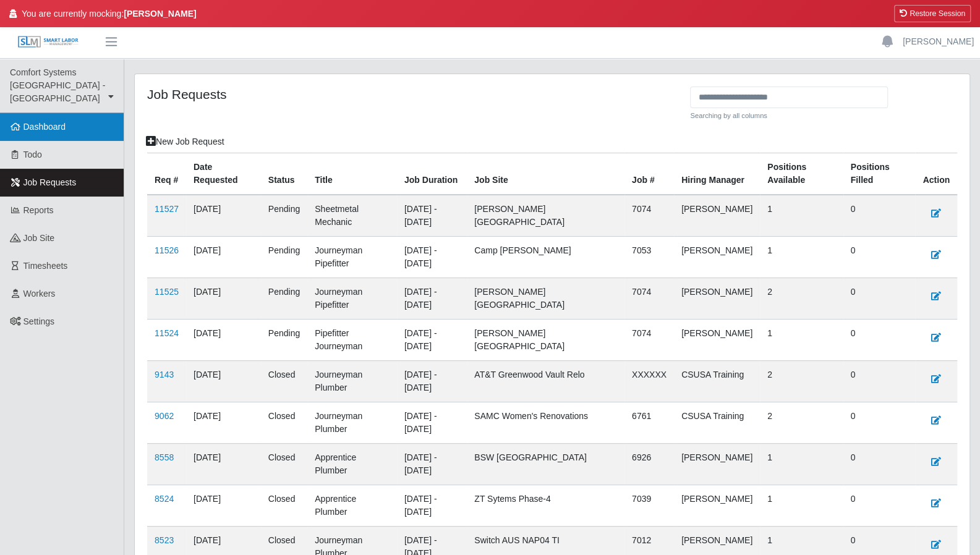 This screenshot has width=980, height=555. I want to click on span: job site, so click(39, 238).